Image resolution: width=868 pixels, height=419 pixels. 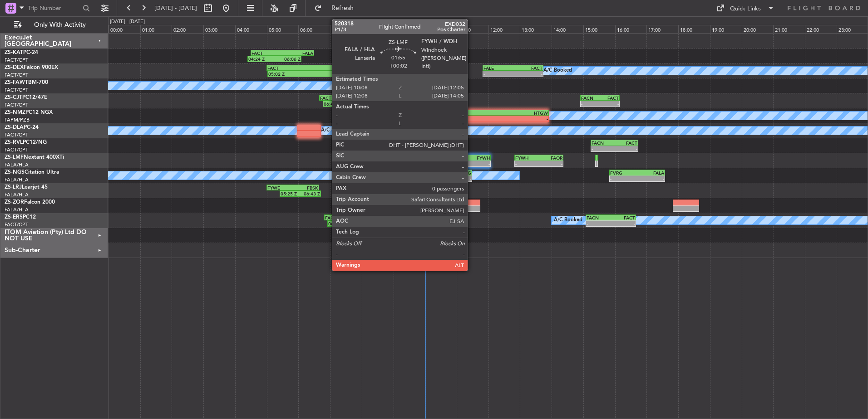 I want to click on div: 09:50 Z, so click(x=402, y=59).